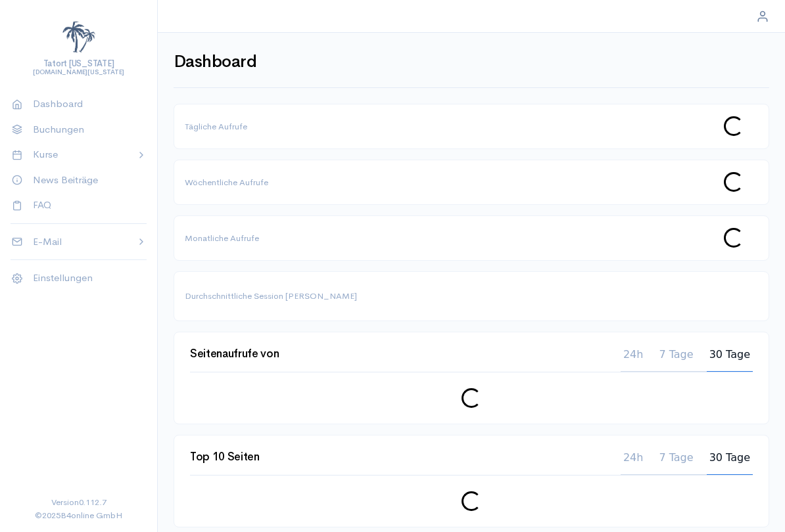 Image resolution: width=785 pixels, height=532 pixels. Describe the element at coordinates (84, 129) in the screenshot. I see `p: Buchungen` at that location.